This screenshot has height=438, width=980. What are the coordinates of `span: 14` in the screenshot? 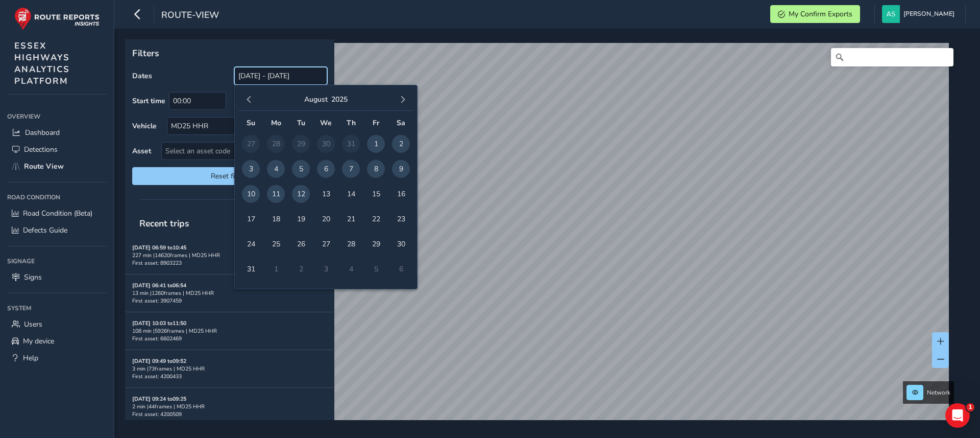 It's located at (351, 194).